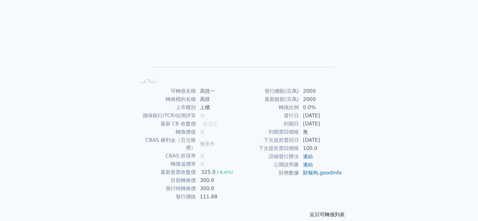 The width and height of the screenshot is (478, 221). I want to click on td: 0.0%, so click(320, 107).